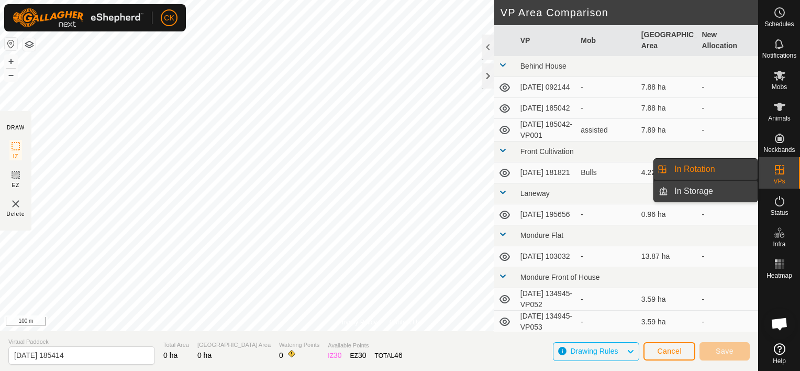  I want to click on span: In Rotation, so click(694, 169).